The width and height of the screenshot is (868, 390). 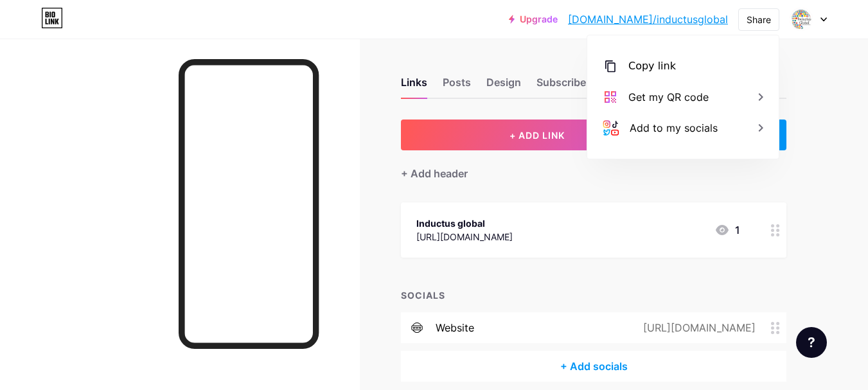 What do you see at coordinates (464, 223) in the screenshot?
I see `div: Inductus global` at bounding box center [464, 223].